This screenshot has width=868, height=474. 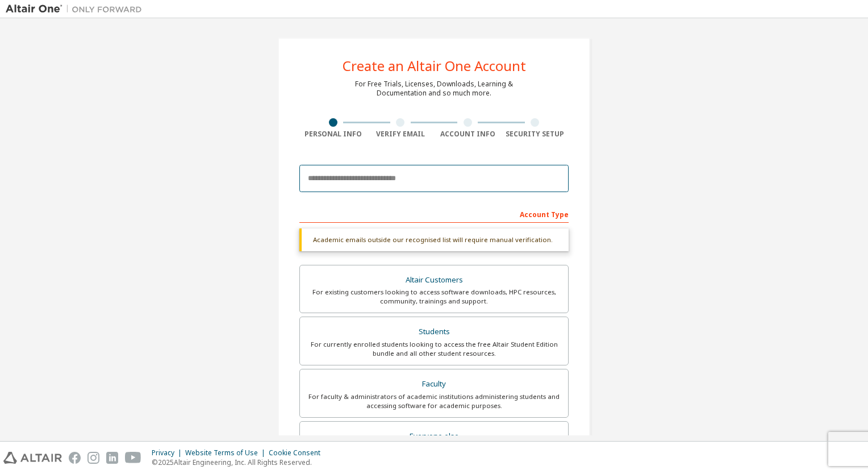 I want to click on div: Account Type, so click(x=434, y=213).